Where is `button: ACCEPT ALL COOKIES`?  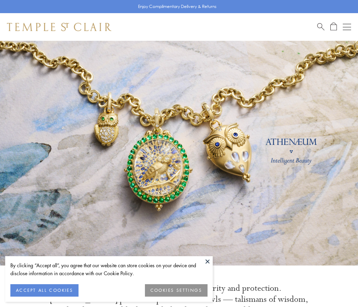
button: ACCEPT ALL COOKIES is located at coordinates (44, 290).